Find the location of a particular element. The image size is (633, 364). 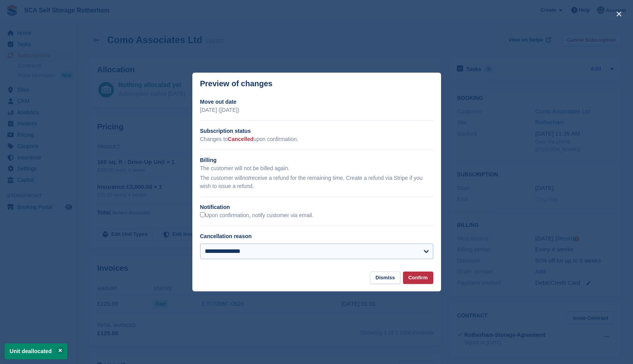

span: Cancelled is located at coordinates (240, 139).